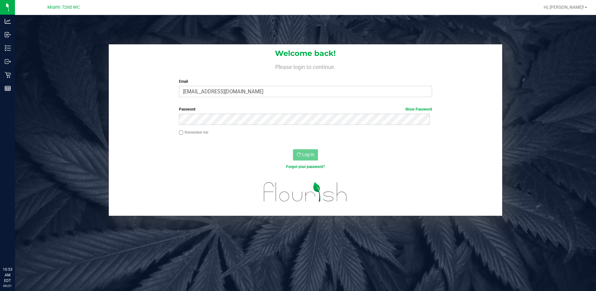 This screenshot has height=291, width=596. What do you see at coordinates (306, 66) in the screenshot?
I see `h4: Please login to continue.` at bounding box center [306, 66].